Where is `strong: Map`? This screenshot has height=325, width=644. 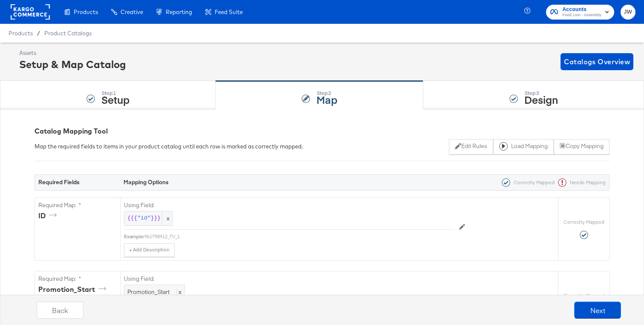
strong: Map is located at coordinates (326, 99).